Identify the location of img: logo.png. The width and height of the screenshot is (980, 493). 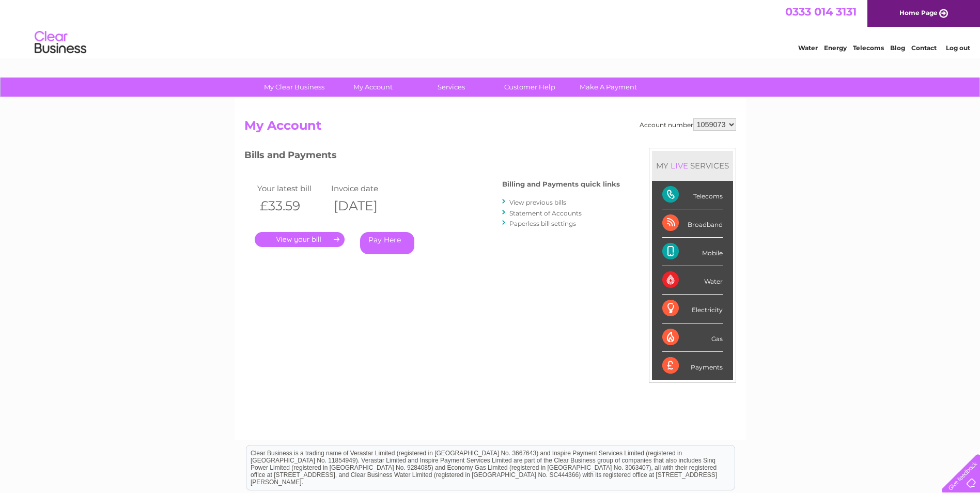
(60, 42).